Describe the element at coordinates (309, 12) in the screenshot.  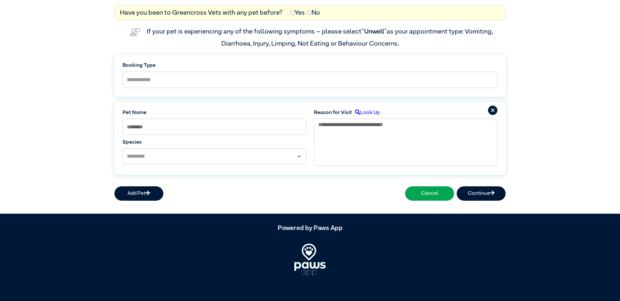
I see `input: No` at that location.